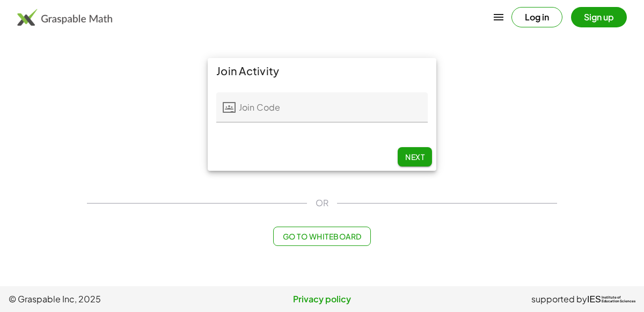 Image resolution: width=644 pixels, height=312 pixels. Describe the element at coordinates (559, 299) in the screenshot. I see `span: supported by` at that location.